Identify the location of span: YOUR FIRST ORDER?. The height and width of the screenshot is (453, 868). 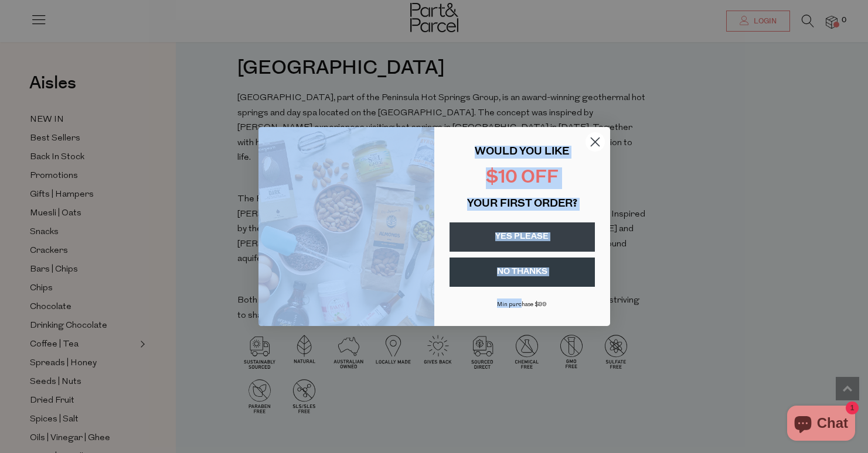
(522, 204).